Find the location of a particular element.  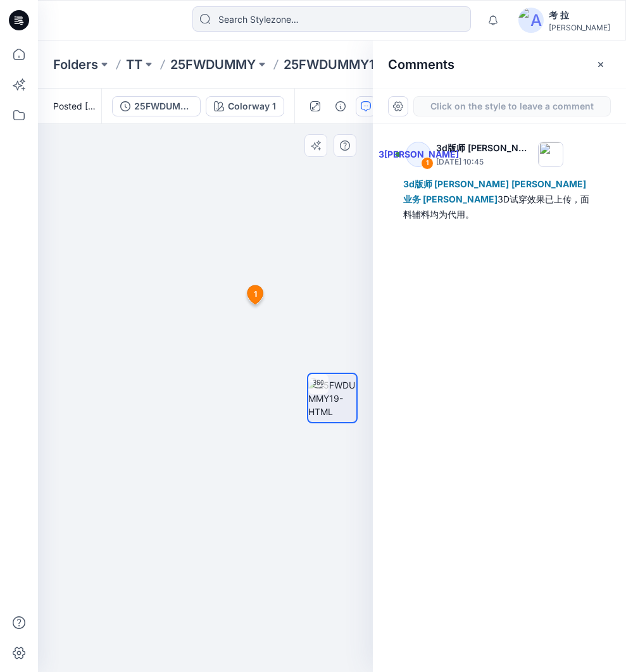

a: TT is located at coordinates (134, 65).